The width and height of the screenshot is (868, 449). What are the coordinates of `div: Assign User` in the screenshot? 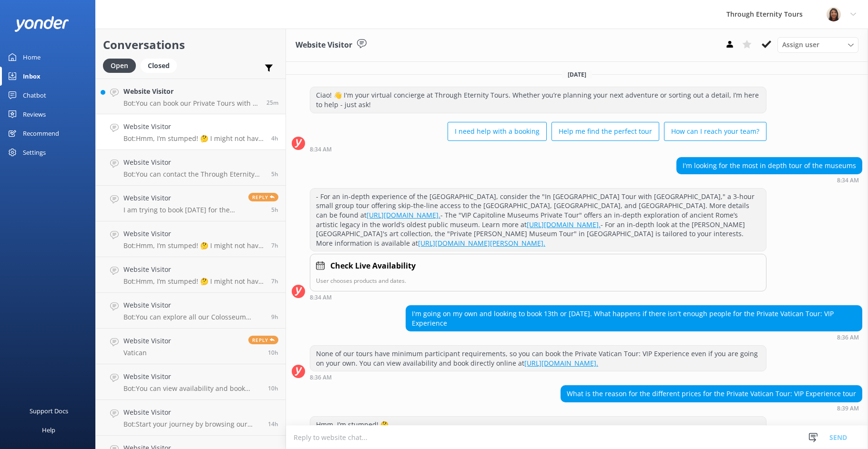 It's located at (818, 45).